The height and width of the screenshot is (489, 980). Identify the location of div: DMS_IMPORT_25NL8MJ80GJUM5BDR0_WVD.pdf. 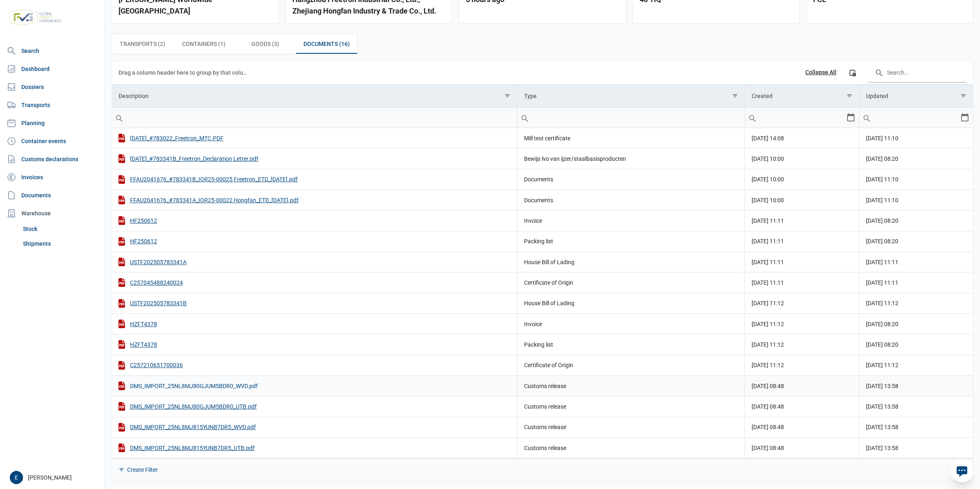
(315, 386).